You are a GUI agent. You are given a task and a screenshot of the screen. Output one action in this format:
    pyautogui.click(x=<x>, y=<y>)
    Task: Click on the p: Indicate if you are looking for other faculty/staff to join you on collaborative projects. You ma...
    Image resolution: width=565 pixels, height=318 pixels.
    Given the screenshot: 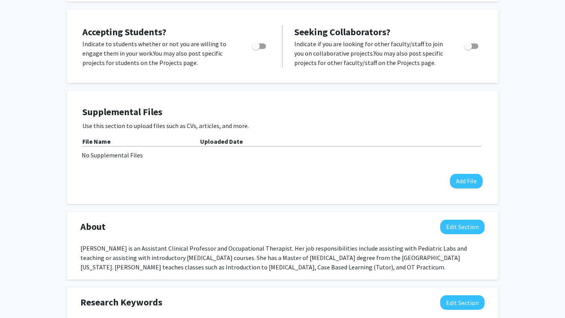 What is the action you would take?
    pyautogui.click(x=371, y=53)
    